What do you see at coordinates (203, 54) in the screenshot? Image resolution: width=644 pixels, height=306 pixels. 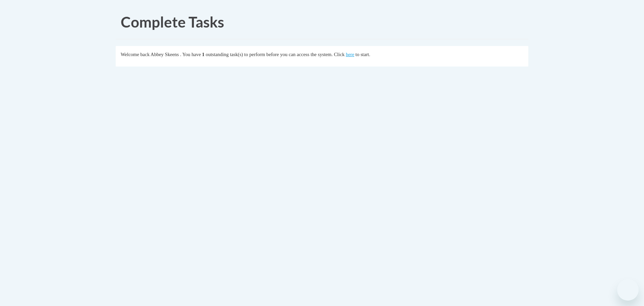 I see `span: 1` at bounding box center [203, 54].